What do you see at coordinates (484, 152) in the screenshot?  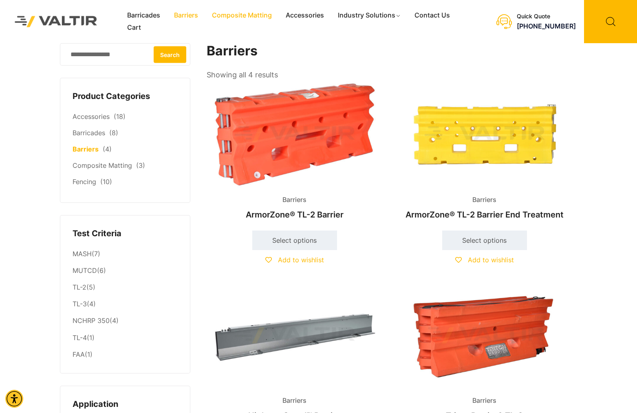 I see `a: BarriersArmorZone® TL-2 Barrier End Treatment` at bounding box center [484, 152].